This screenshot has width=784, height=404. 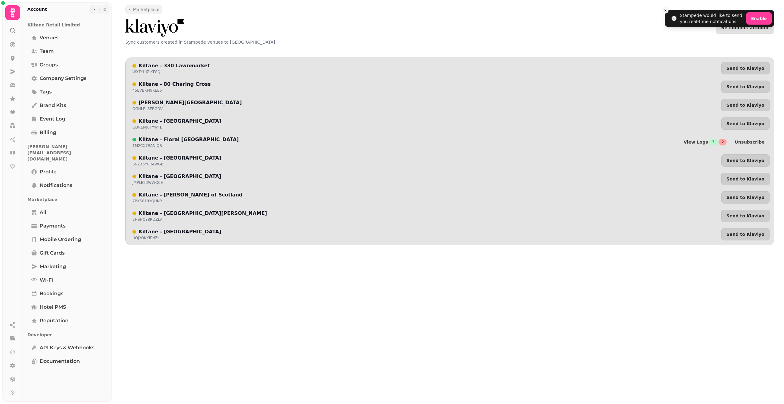 What do you see at coordinates (148, 183) in the screenshot?
I see `p: JMPLE23WWQ6E` at bounding box center [148, 183].